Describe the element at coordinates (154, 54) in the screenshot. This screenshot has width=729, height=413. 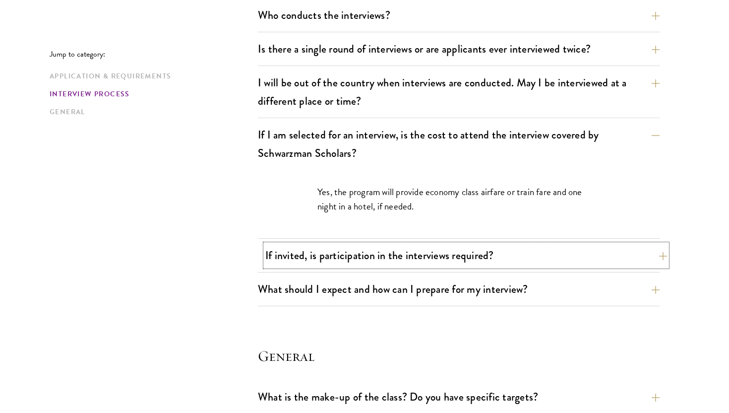
I see `p: Jump to category:` at that location.